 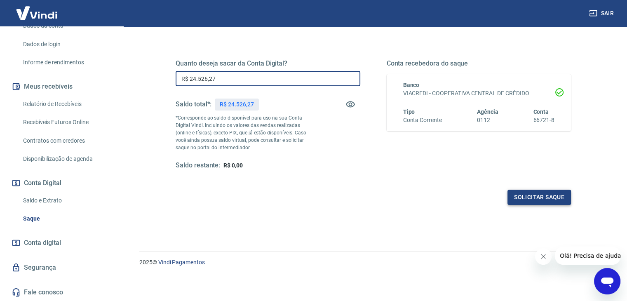 I want to click on h6: 66721-8, so click(x=543, y=120).